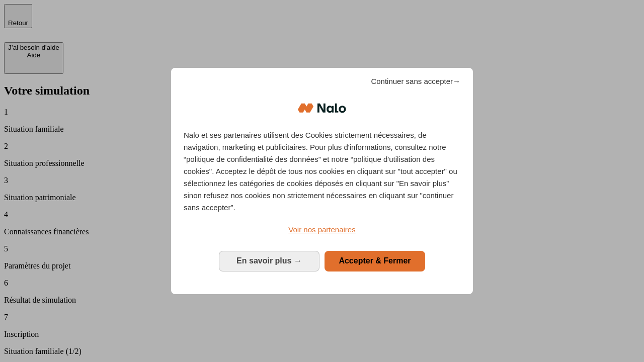  What do you see at coordinates (322, 230) in the screenshot?
I see `a: Voir nos partenaires` at bounding box center [322, 230].